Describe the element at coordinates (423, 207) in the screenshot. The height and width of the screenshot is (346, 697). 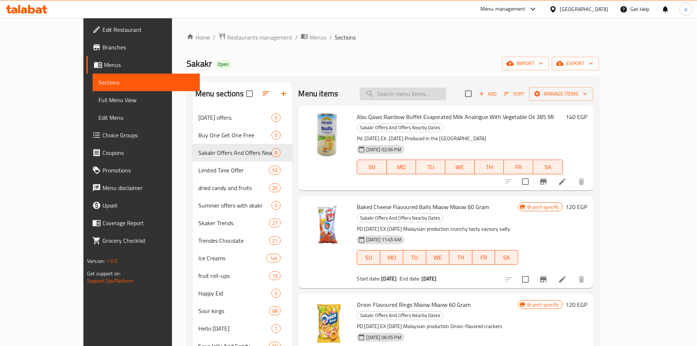
I see `span: Baked Cheese Flavoured Balls Miaow Miaow 60 Gram` at that location.